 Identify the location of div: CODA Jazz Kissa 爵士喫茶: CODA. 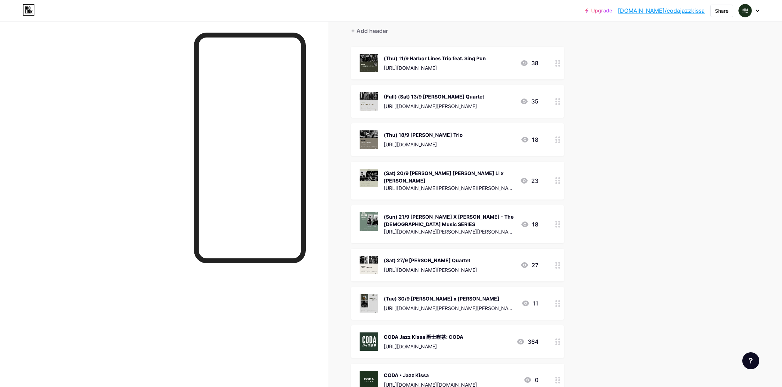
(423, 337).